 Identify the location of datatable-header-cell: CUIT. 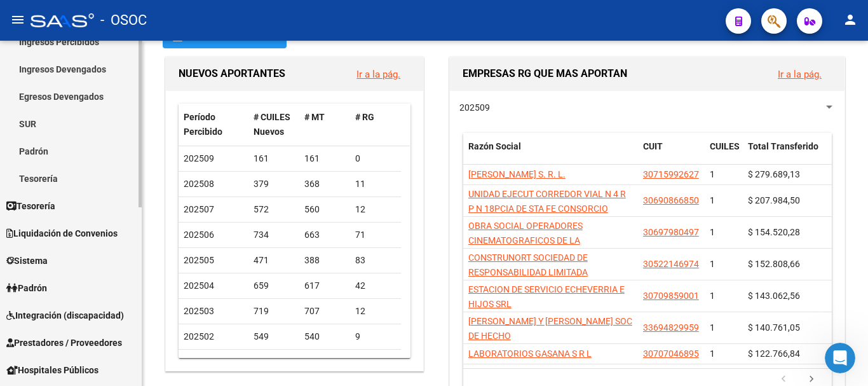
(671, 154).